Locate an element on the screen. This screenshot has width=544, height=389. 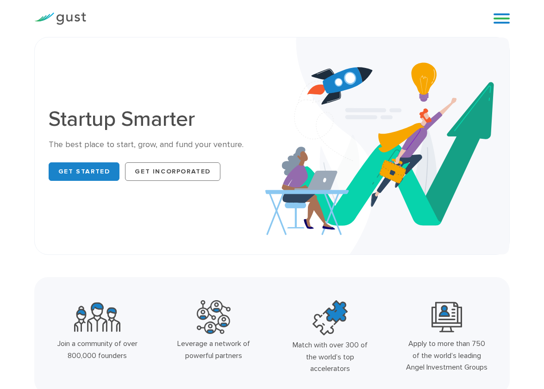
div: Apply to more than 750 of the world’s leading Angel Investment Groups is located at coordinates (446, 356).